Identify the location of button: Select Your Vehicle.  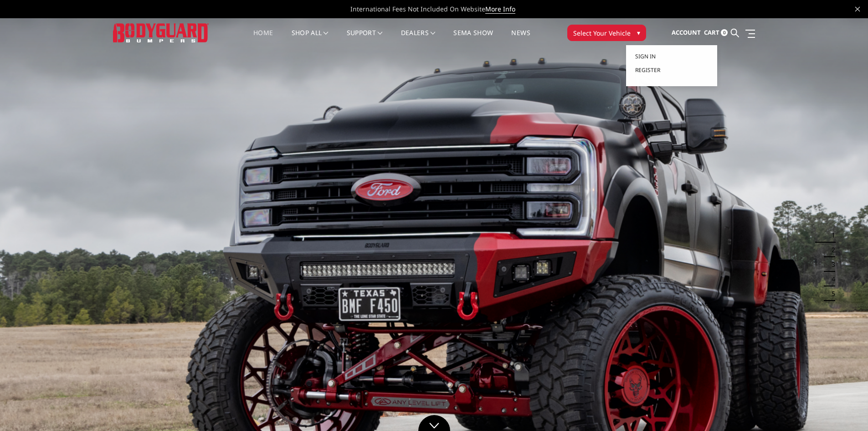
(606, 33).